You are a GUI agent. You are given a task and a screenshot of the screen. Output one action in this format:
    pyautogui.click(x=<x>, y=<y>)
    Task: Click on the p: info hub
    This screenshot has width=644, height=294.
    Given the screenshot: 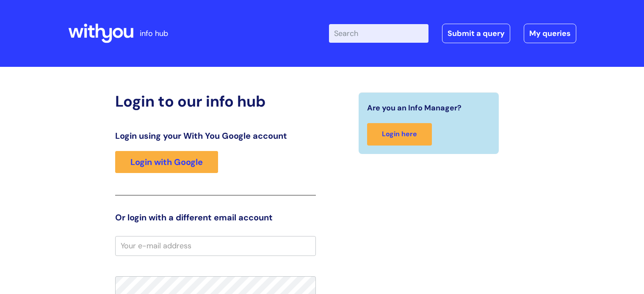 What is the action you would take?
    pyautogui.click(x=153, y=34)
    